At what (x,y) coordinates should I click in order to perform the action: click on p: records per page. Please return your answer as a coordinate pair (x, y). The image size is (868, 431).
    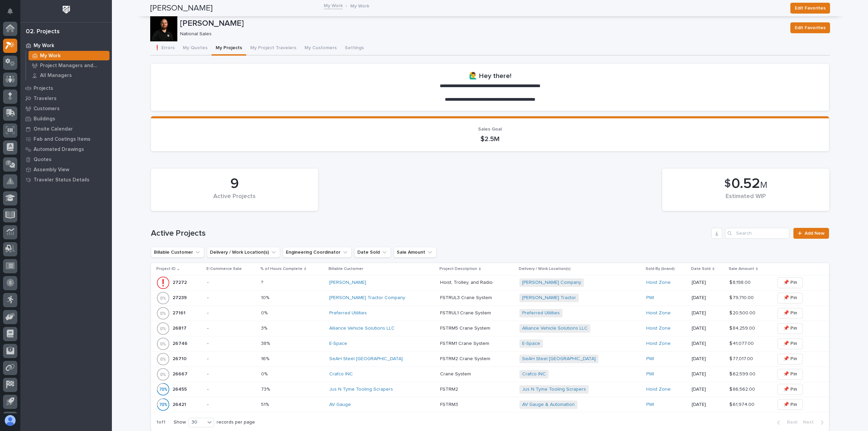
    Looking at the image, I should click on (236, 423).